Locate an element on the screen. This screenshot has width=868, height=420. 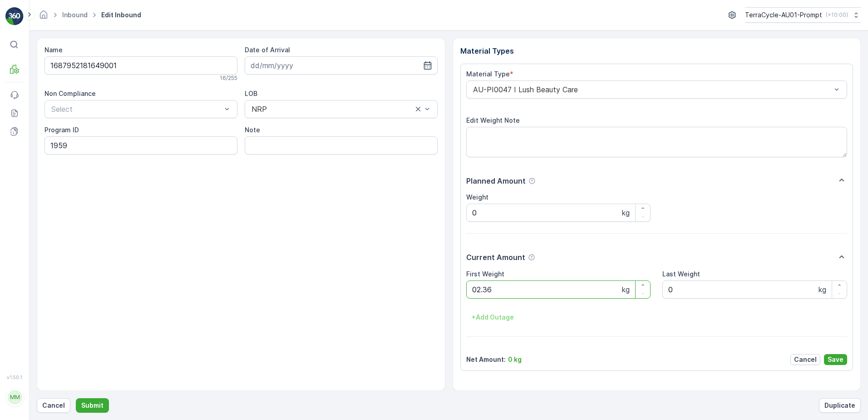
p: TerraCycle-AU01-Prompt is located at coordinates (783, 15).